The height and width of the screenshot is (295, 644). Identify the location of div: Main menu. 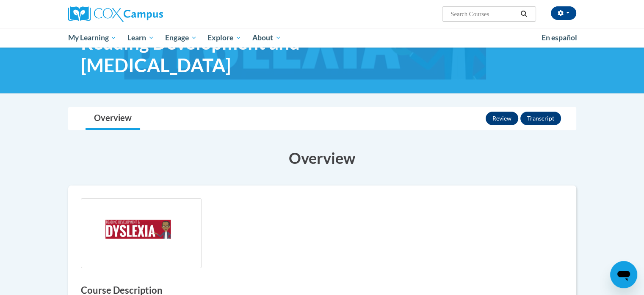
(322, 38).